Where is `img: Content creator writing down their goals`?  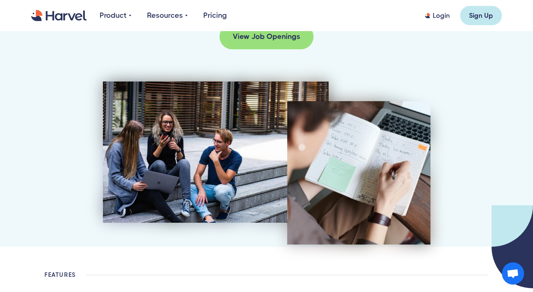
img: Content creator writing down their goals is located at coordinates (359, 172).